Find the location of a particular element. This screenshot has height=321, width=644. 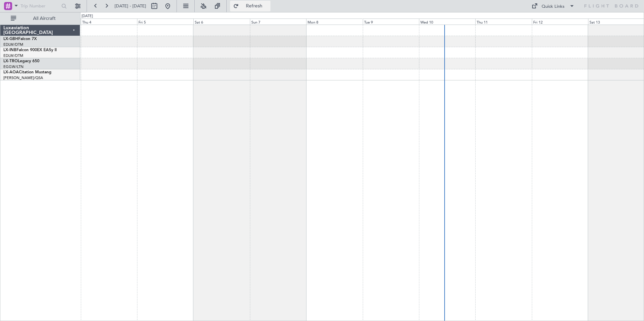

a: EGGW/LTN is located at coordinates (14, 67).